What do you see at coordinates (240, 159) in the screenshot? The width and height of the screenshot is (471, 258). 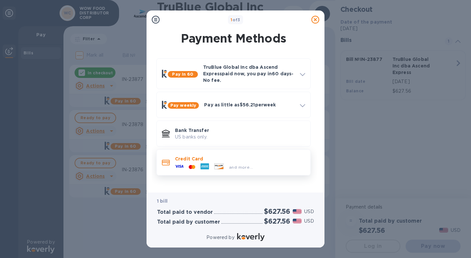 I see `p: Credit Card` at bounding box center [240, 159].